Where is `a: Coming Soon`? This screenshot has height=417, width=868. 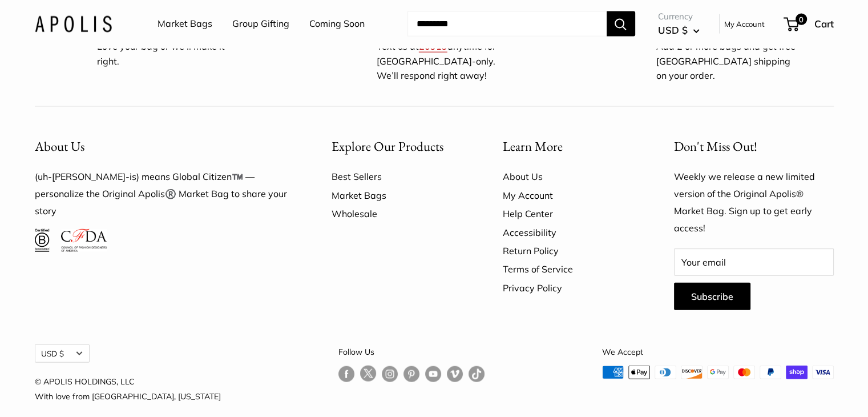
a: Coming Soon is located at coordinates (337, 24).